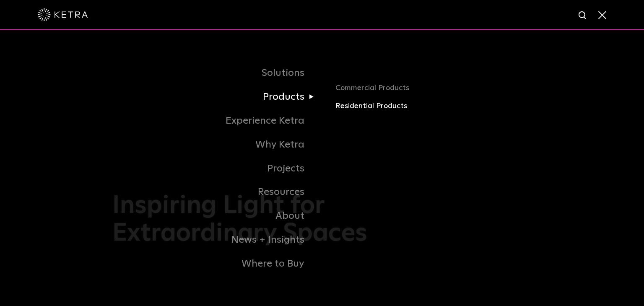  I want to click on a: Projects, so click(217, 168).